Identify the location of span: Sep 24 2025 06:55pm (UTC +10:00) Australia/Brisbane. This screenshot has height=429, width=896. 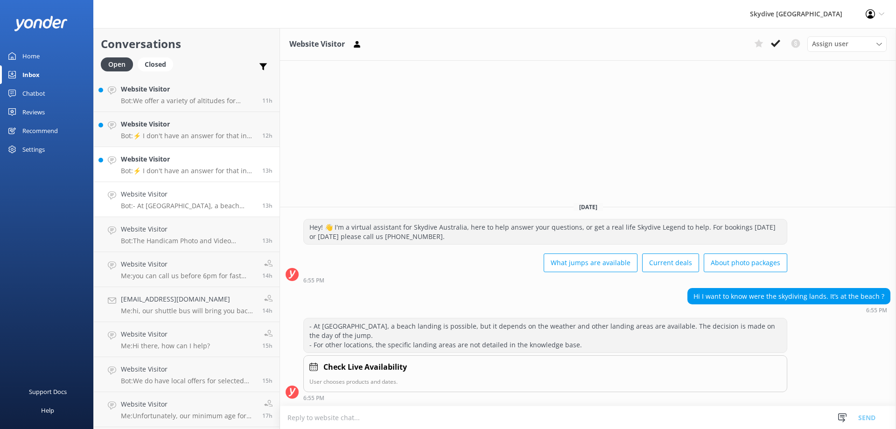
(267, 205).